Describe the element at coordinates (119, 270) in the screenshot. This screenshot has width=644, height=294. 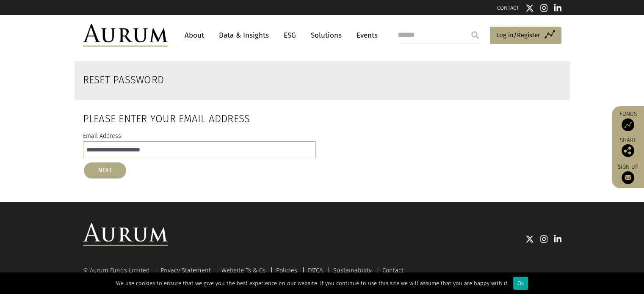
I see `div: © Aurum Funds Limited` at that location.